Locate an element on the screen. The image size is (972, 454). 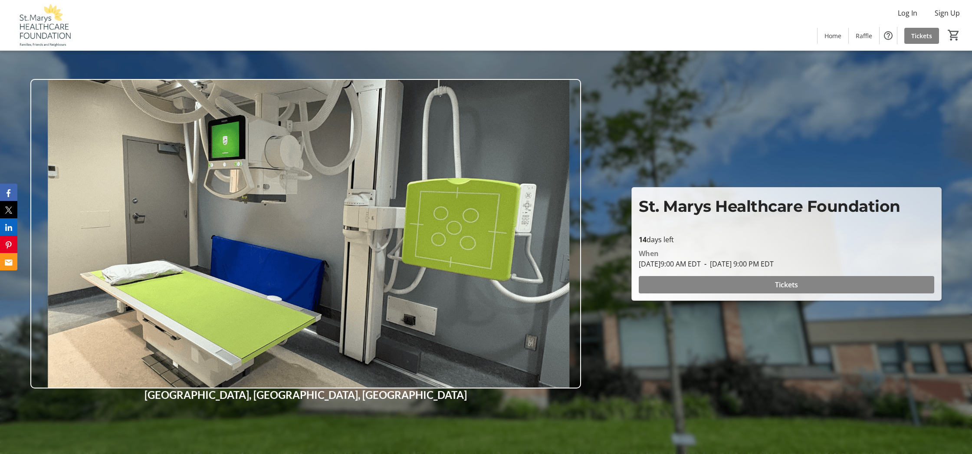
span: Raffle is located at coordinates (864, 36).